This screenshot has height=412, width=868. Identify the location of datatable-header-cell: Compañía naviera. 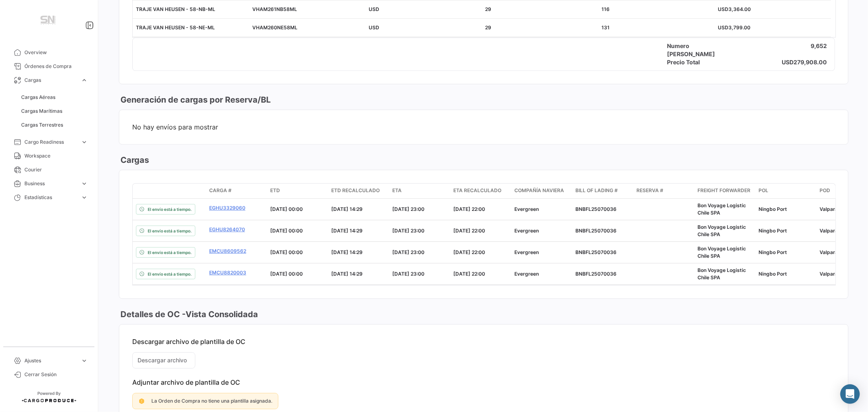
(542, 191).